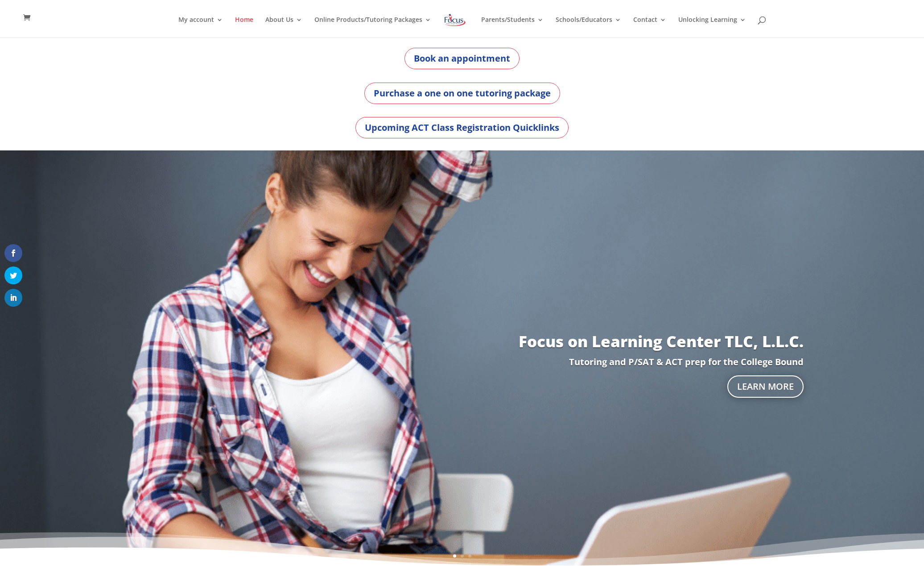 This screenshot has width=924, height=566. Describe the element at coordinates (513, 27) in the screenshot. I see `a: Parents/Students` at that location.